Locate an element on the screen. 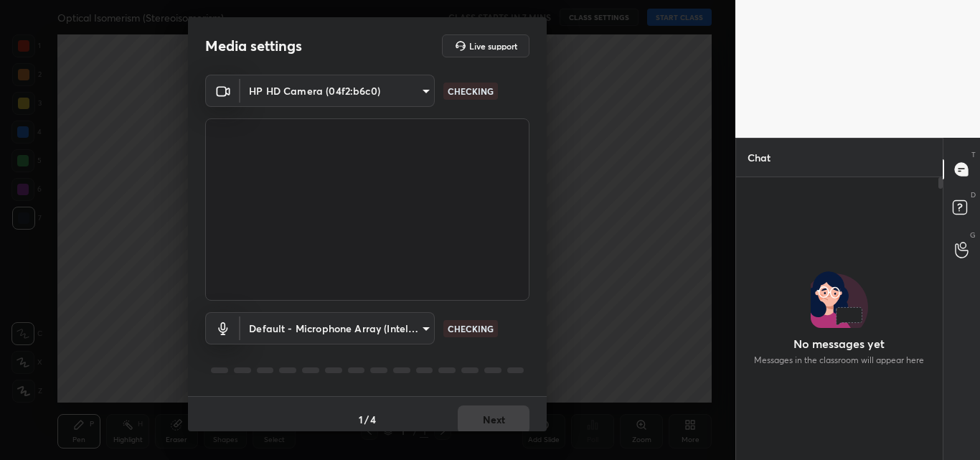 Image resolution: width=980 pixels, height=460 pixels. h5: Live support is located at coordinates (493, 46).